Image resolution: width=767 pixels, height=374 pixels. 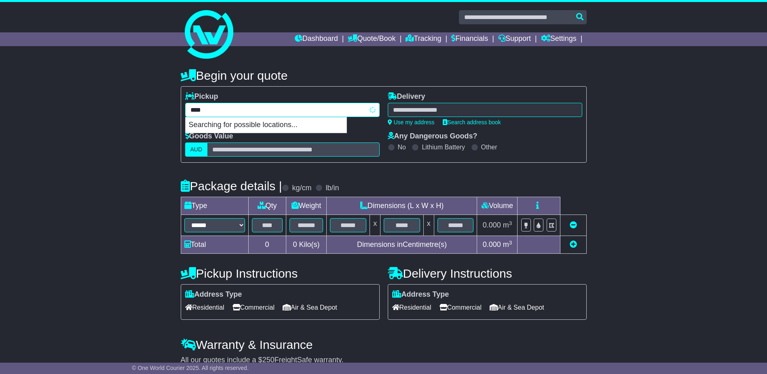 I want to click on label: AUD, so click(x=197, y=149).